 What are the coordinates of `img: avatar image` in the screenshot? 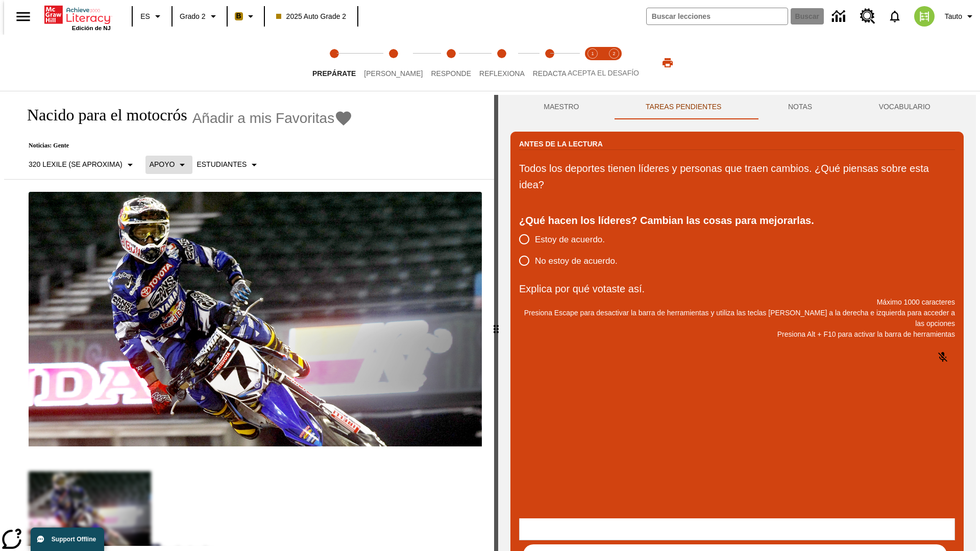 It's located at (925, 16).